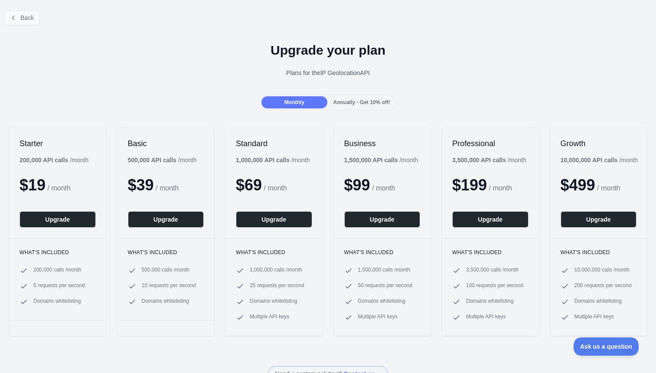 This screenshot has height=373, width=656. I want to click on span: $ 99, so click(357, 185).